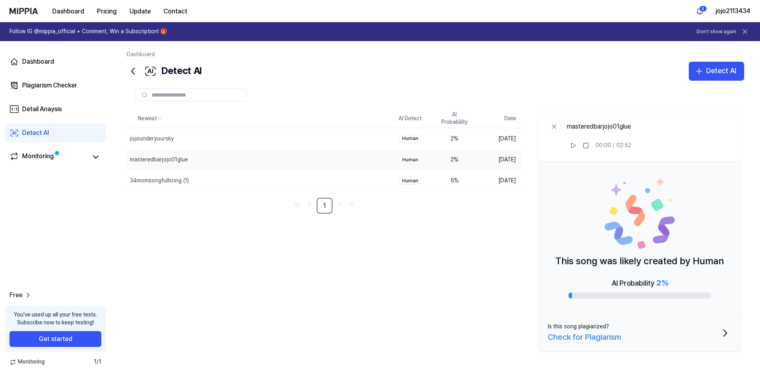 This screenshot has height=377, width=760. I want to click on a: Free, so click(21, 295).